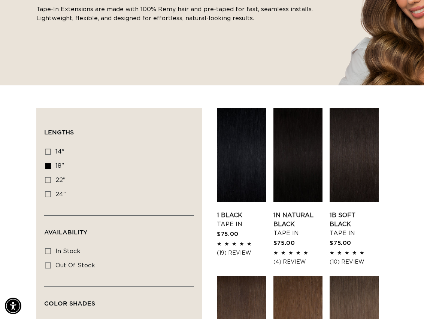  I want to click on span: Out of stock, so click(75, 265).